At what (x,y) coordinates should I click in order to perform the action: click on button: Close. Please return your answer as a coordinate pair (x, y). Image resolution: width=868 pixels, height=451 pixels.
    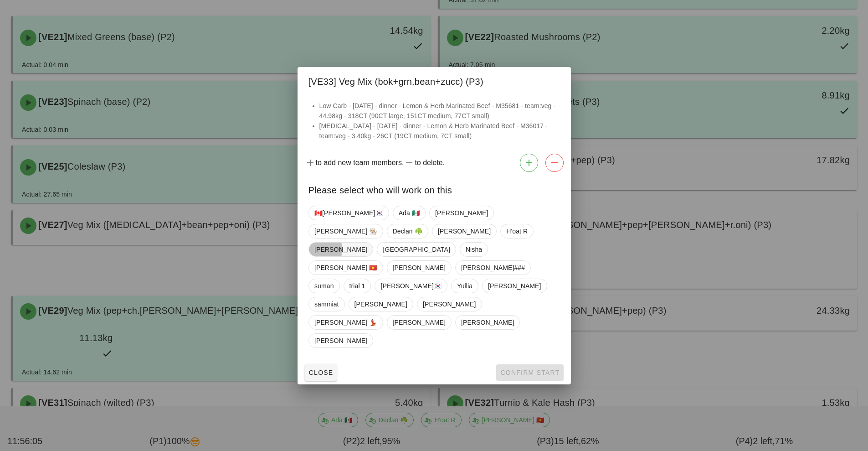
    Looking at the image, I should click on (321, 372).